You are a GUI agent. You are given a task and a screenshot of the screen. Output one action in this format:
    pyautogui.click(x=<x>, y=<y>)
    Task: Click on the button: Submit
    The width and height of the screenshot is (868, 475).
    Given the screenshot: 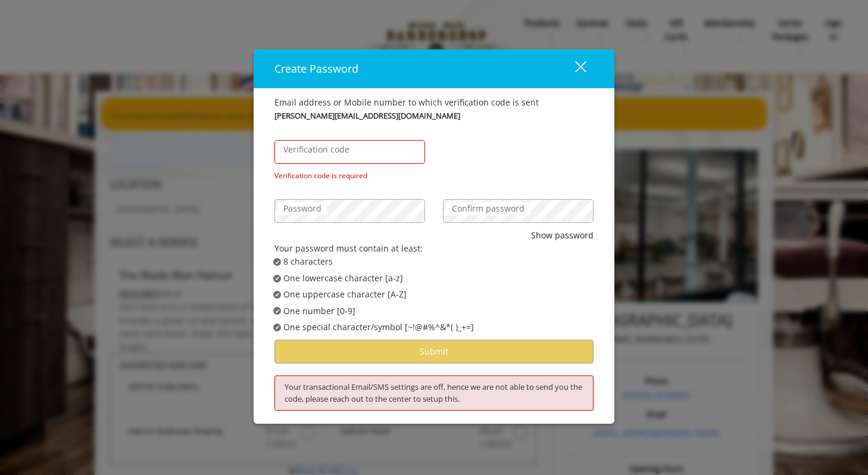 What is the action you would take?
    pyautogui.click(x=434, y=351)
    